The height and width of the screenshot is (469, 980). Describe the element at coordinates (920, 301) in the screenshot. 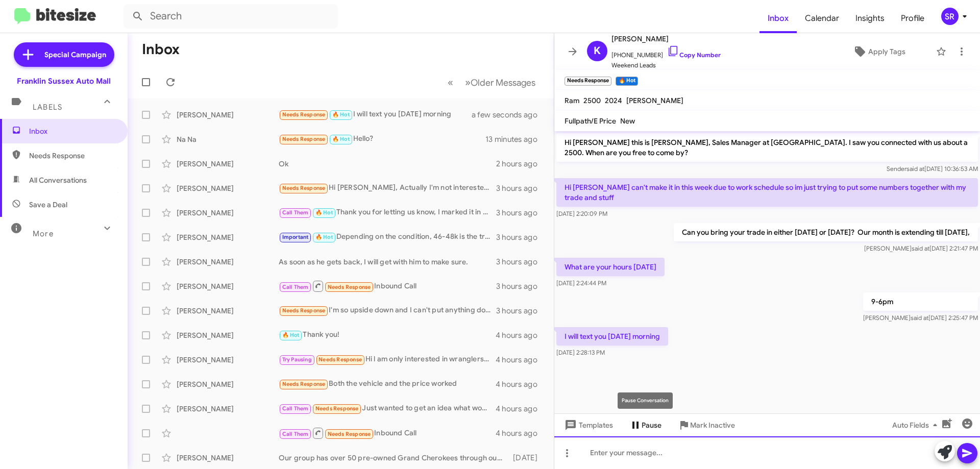

I see `p: 9-6pm` at that location.